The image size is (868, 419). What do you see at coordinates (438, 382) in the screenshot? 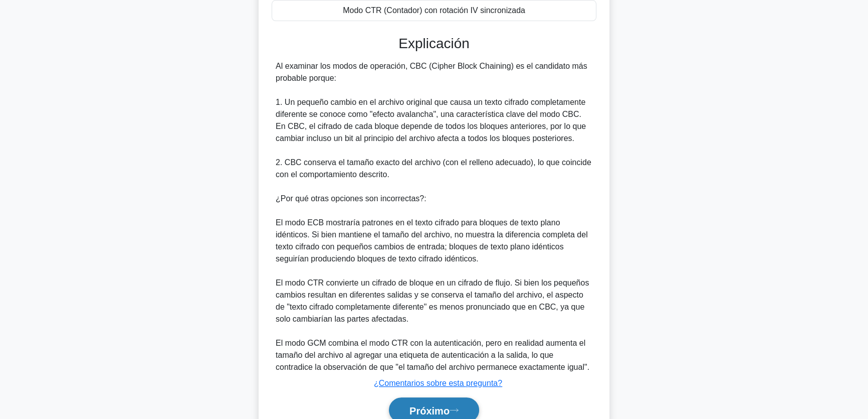
I see `a: ¿Comentarios sobre esta pregunta?` at bounding box center [438, 382].